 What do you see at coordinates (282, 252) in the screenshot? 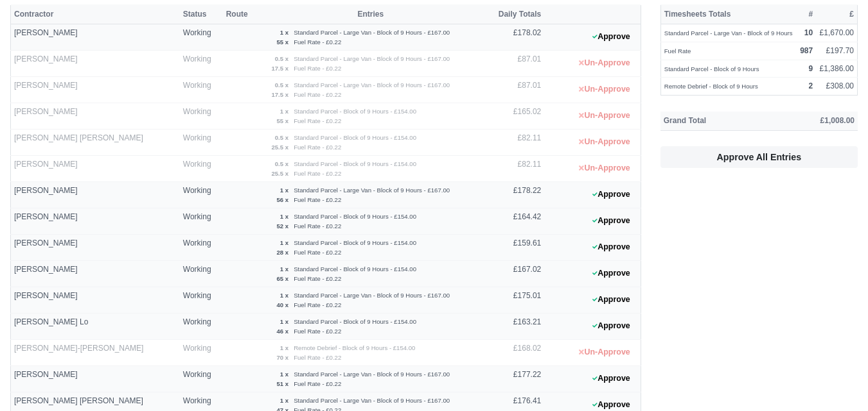
I see `strong: 28 x` at bounding box center [282, 252].